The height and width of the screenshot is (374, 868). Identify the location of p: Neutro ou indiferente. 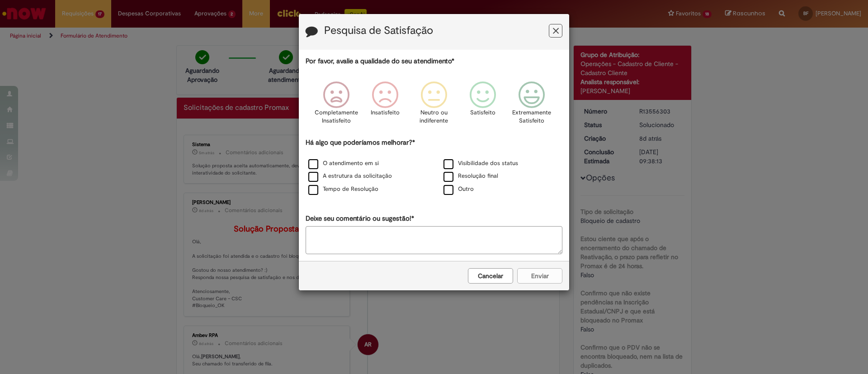
(434, 117).